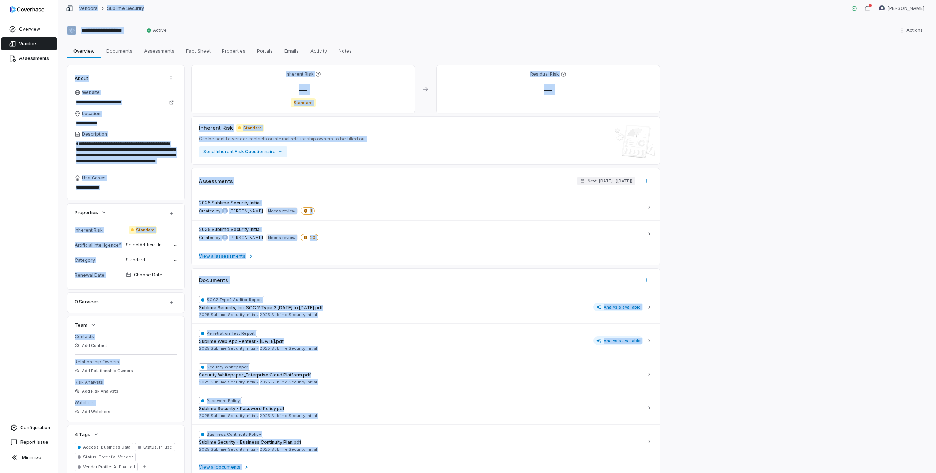  Describe the element at coordinates (82, 435) in the screenshot. I see `span: 4 Tags` at that location.